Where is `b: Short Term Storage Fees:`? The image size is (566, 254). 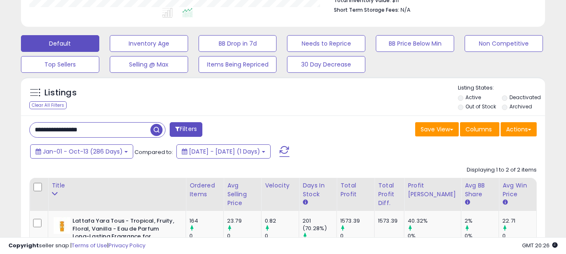 b: Short Term Storage Fees: is located at coordinates (367, 10).